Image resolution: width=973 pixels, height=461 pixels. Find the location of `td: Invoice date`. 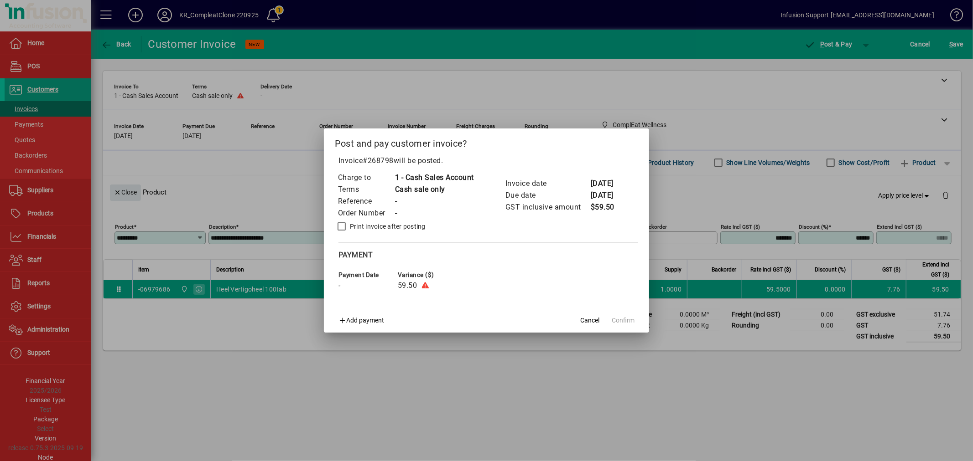

td: Invoice date is located at coordinates (547, 184).